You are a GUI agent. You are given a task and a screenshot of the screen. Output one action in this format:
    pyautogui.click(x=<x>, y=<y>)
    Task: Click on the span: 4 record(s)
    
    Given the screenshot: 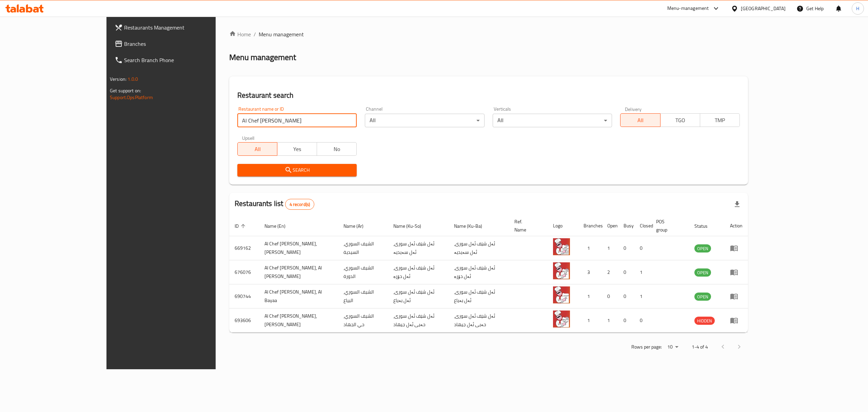 What is the action you would take?
    pyautogui.click(x=300, y=204)
    